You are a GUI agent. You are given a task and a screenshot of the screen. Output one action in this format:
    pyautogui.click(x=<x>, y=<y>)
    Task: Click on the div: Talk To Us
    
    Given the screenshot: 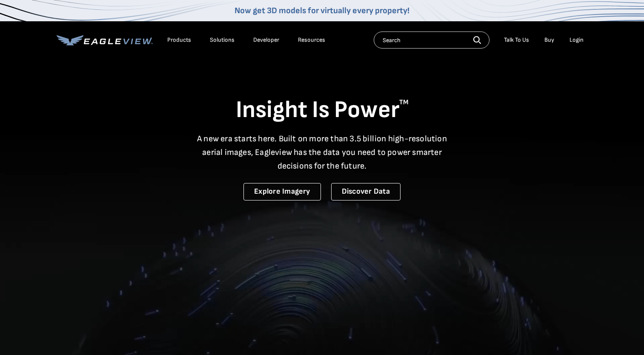 What is the action you would take?
    pyautogui.click(x=516, y=40)
    